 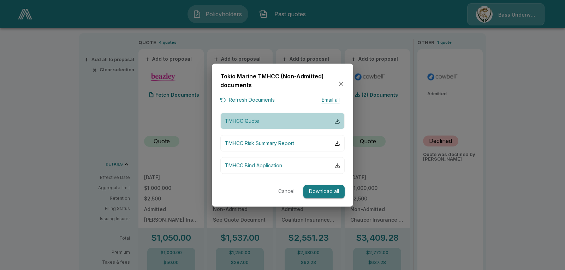 I want to click on p: TMHCC Risk Summary Report, so click(x=260, y=143).